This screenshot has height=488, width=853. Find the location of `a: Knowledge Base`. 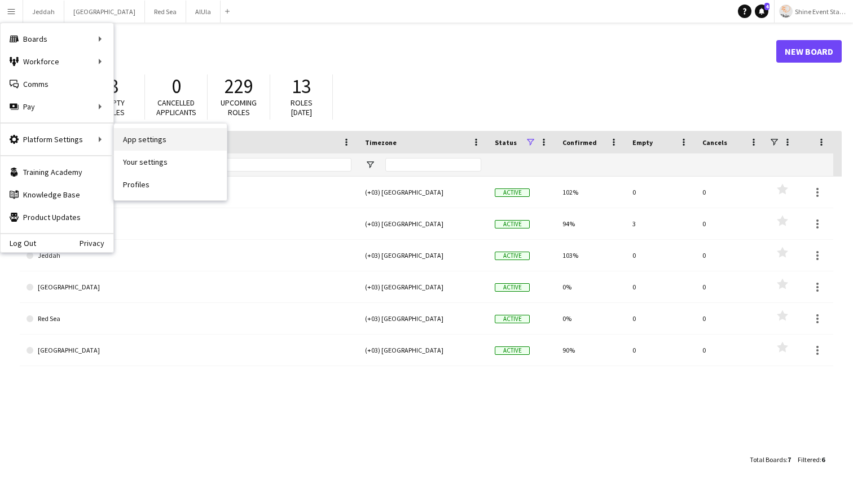

a: Knowledge Base is located at coordinates (57, 195).